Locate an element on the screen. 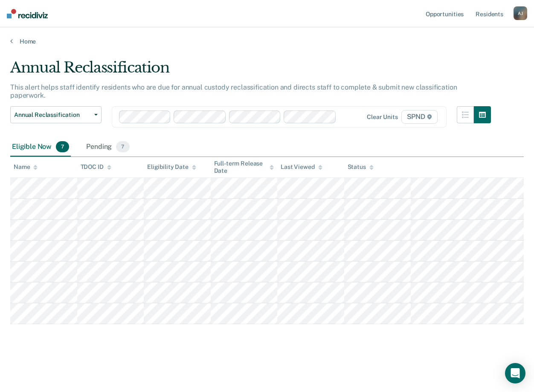 This screenshot has width=534, height=392. div: Annual Reclassification is located at coordinates (250, 71).